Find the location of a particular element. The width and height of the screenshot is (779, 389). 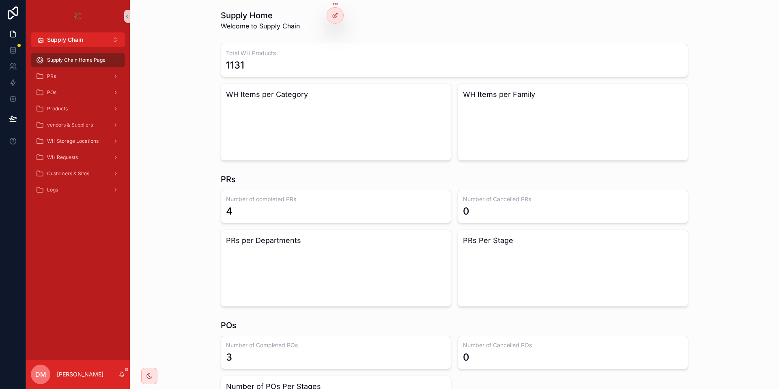

span: Products is located at coordinates (57, 109).